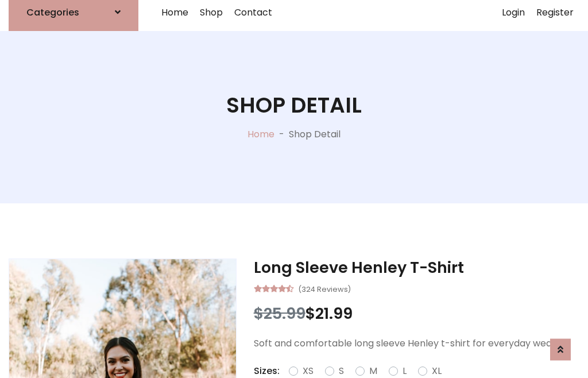 The height and width of the screenshot is (378, 588). I want to click on a: Home, so click(261, 134).